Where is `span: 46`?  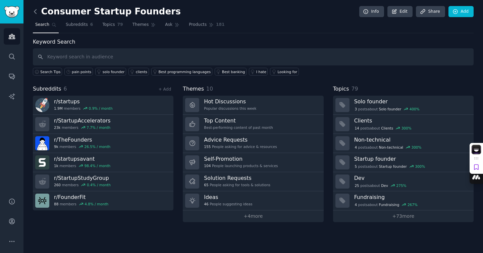 span: 46 is located at coordinates (206, 204).